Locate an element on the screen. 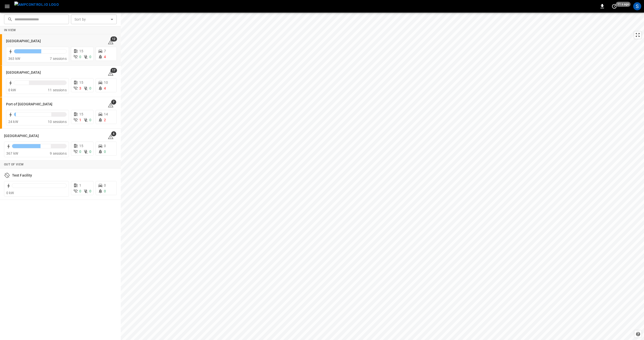 This screenshot has width=644, height=340. button: set refresh interval is located at coordinates (614, 6).